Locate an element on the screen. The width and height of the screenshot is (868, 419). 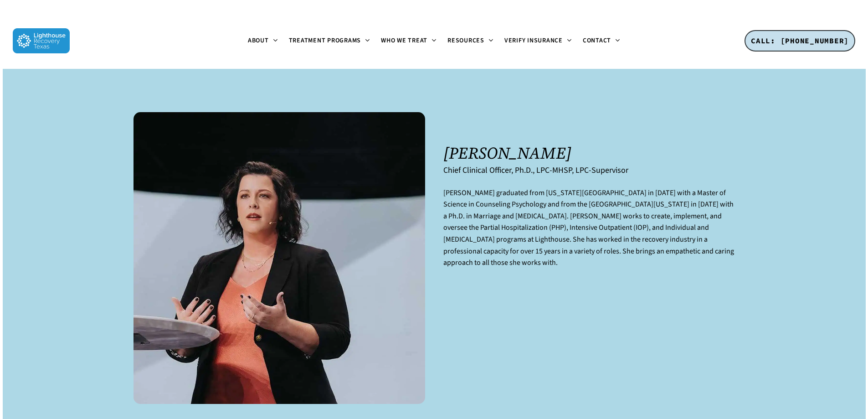
span: Resources is located at coordinates (465, 41).